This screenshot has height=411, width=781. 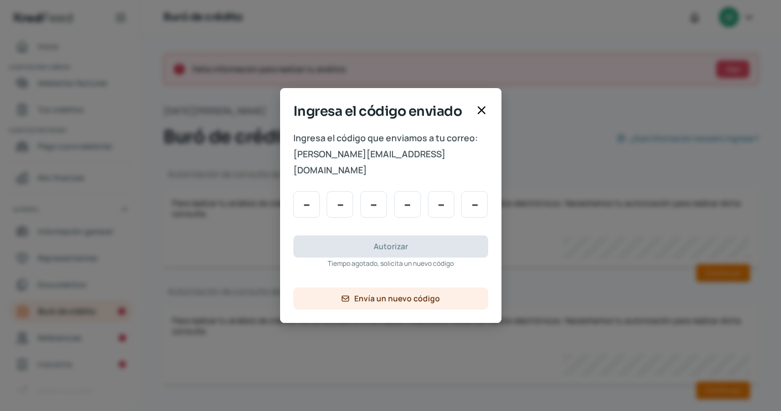 I want to click on span: Envía un nuevo código, so click(x=397, y=298).